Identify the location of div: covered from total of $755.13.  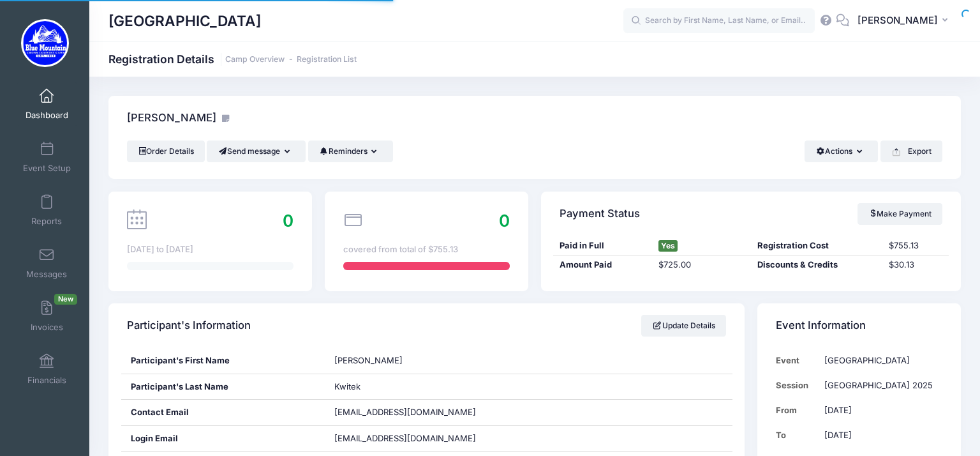
(426, 250).